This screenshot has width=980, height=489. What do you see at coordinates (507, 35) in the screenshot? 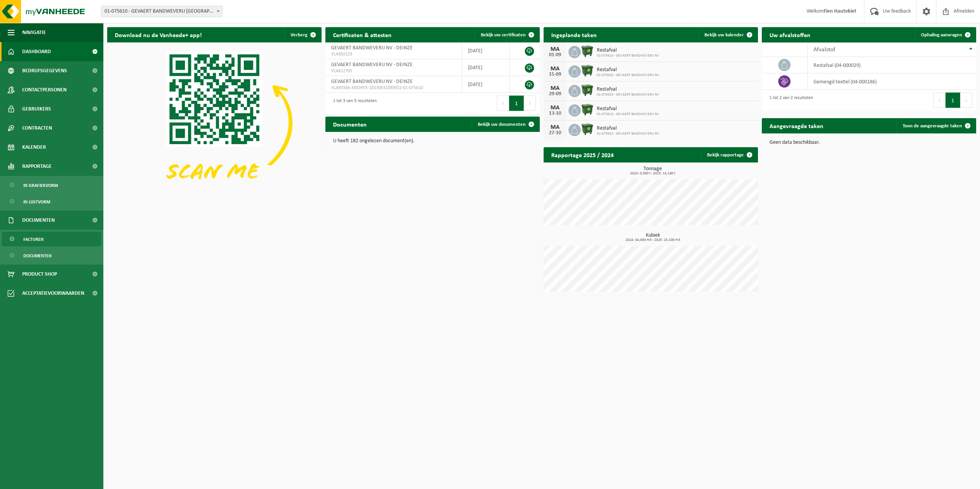
I see `a: Bekijk uw certificaten` at bounding box center [507, 35].